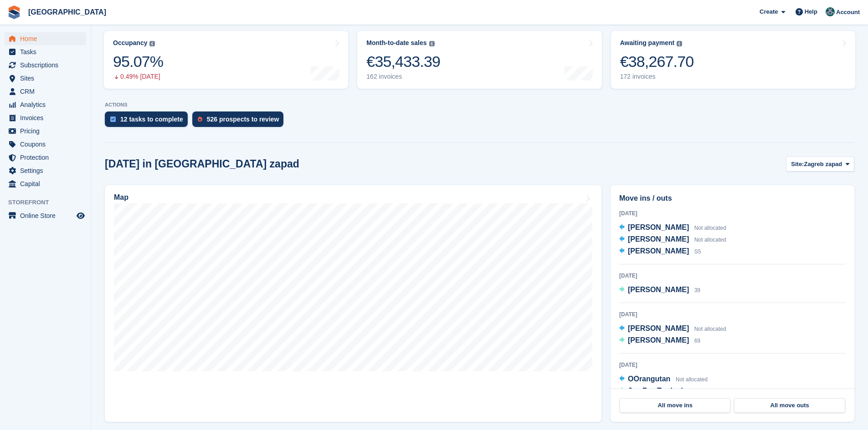 The height and width of the screenshot is (430, 868). What do you see at coordinates (666, 392) in the screenshot?
I see `a: Jan Pro-Trade d.o.o. 106` at bounding box center [666, 392].